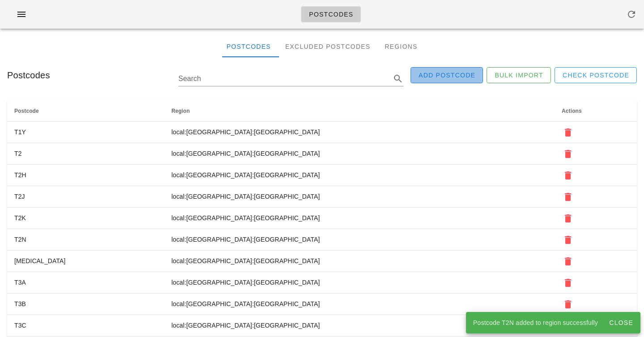 The height and width of the screenshot is (337, 644). I want to click on span: Check Postcode, so click(596, 75).